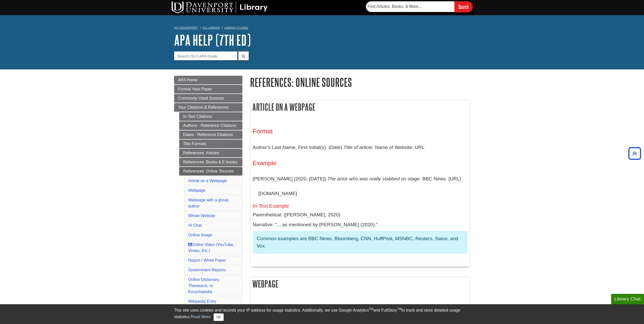  What do you see at coordinates (188, 80) in the screenshot?
I see `span: APA Home` at bounding box center [188, 80].